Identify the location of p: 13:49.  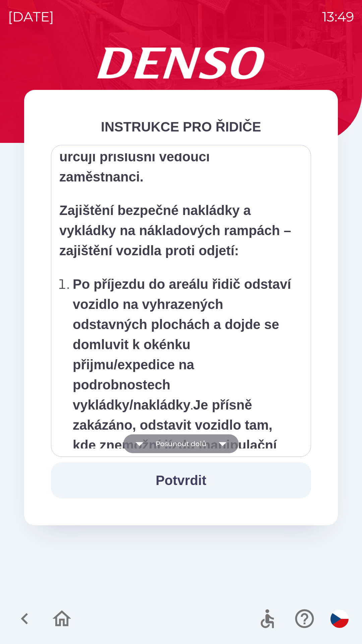
(338, 17).